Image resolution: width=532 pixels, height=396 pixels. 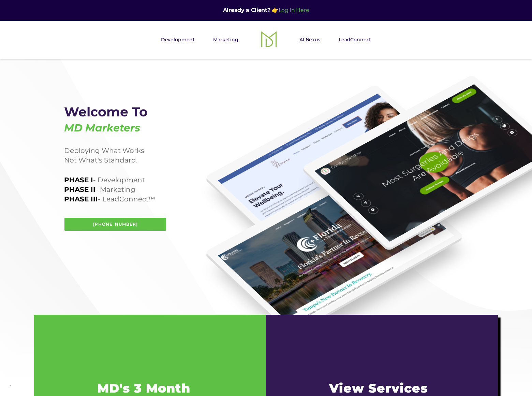 What do you see at coordinates (355, 40) in the screenshot?
I see `a: LeadConnect` at bounding box center [355, 40].